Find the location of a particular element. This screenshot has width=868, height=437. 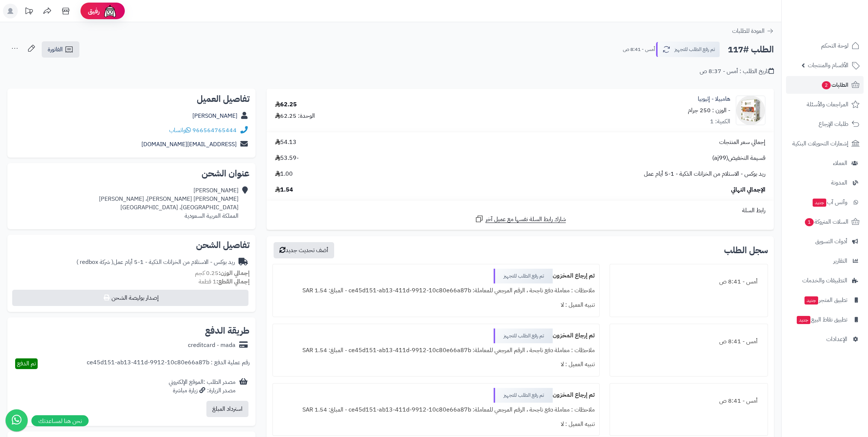

span: تطبيق نقاط البيع is located at coordinates (822, 319).